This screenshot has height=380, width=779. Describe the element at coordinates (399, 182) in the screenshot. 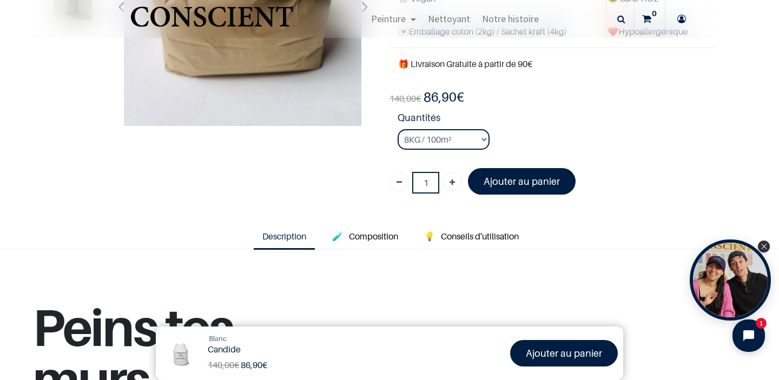

I see `a: Supprimer` at that location.